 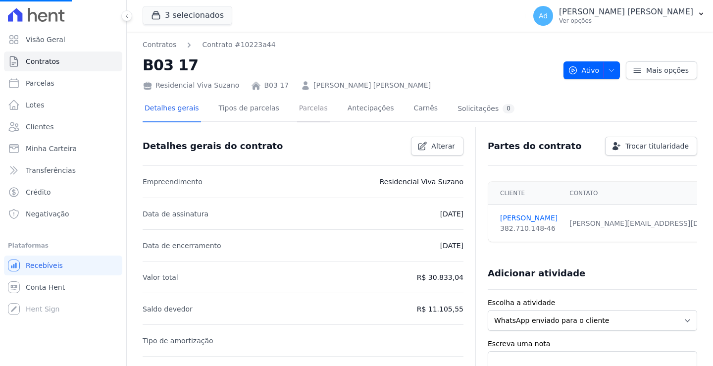 What do you see at coordinates (46, 40) in the screenshot?
I see `span: Visão Geral` at bounding box center [46, 40].